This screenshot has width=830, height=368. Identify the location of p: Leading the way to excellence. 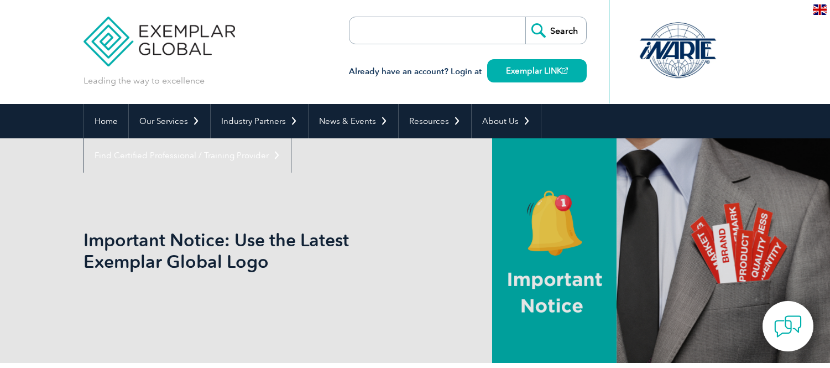
(144, 81).